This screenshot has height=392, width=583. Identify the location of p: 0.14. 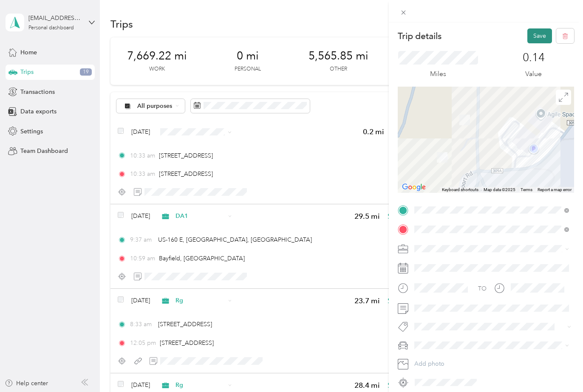
(534, 58).